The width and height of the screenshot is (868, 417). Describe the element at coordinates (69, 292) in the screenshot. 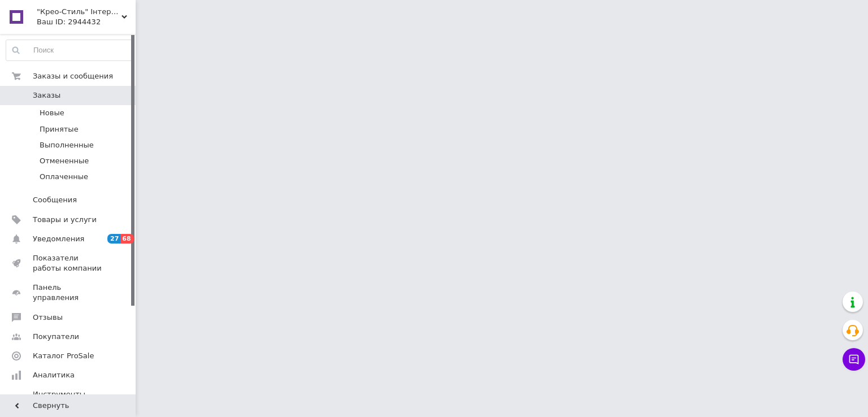

I see `span: Панель управления` at that location.